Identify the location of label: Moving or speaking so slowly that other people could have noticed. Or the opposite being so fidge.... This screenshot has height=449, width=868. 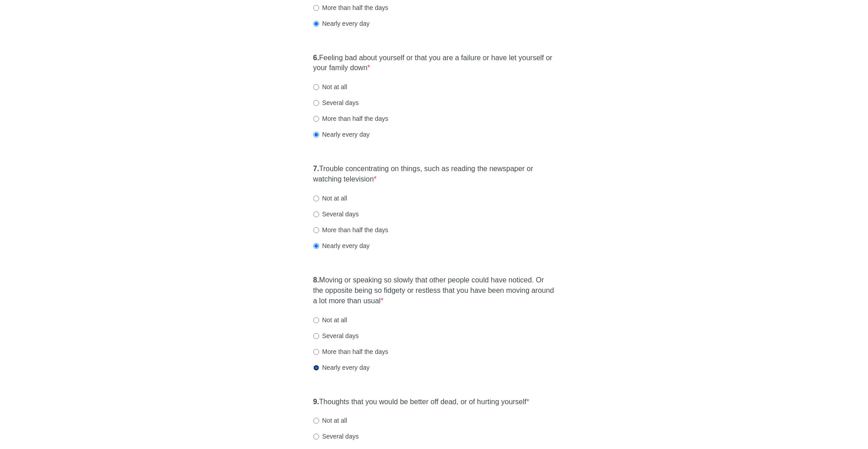
(434, 290).